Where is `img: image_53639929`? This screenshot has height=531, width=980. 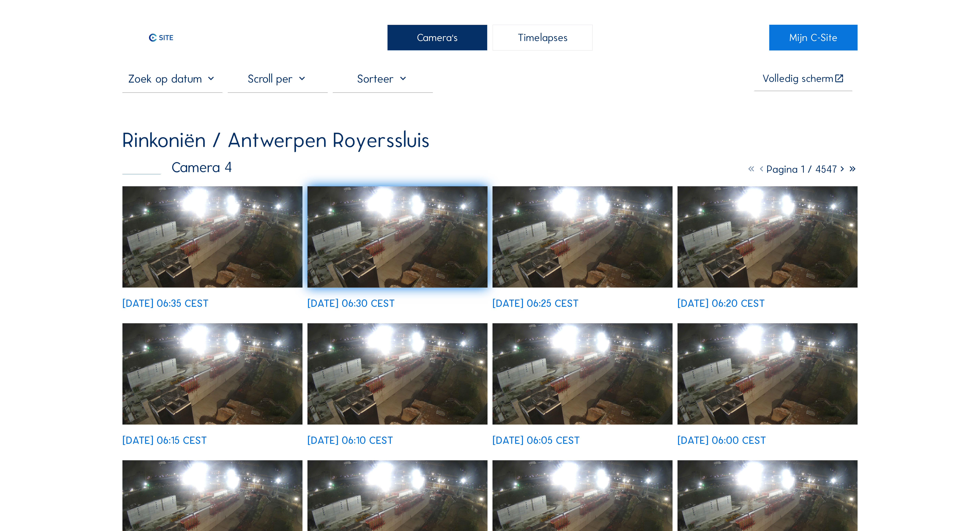
img: image_53639929 is located at coordinates (397, 237).